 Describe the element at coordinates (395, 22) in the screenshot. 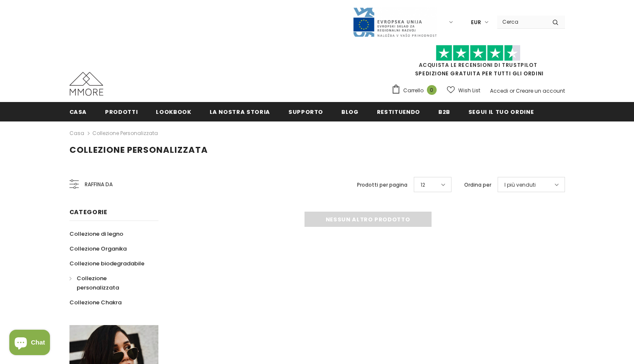

I see `img: Javni Razpis` at that location.